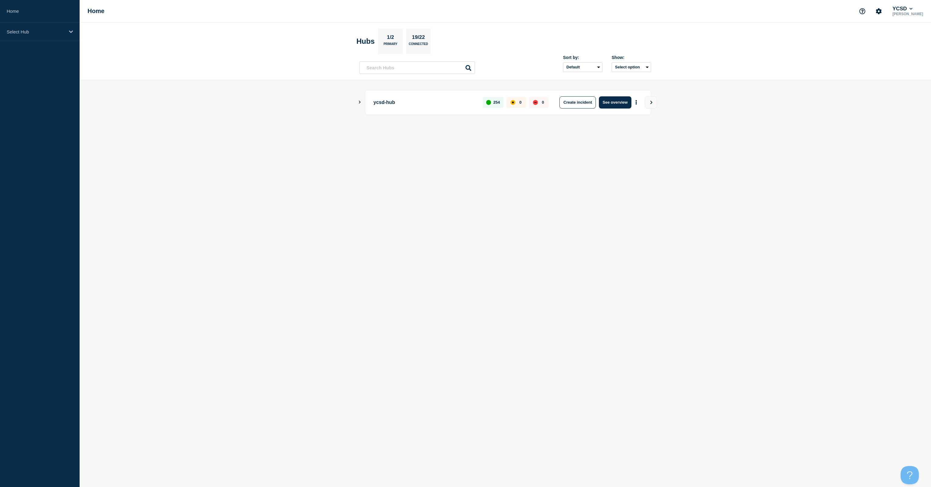 The width and height of the screenshot is (931, 487). What do you see at coordinates (632, 67) in the screenshot?
I see `button: Select option` at bounding box center [632, 67].